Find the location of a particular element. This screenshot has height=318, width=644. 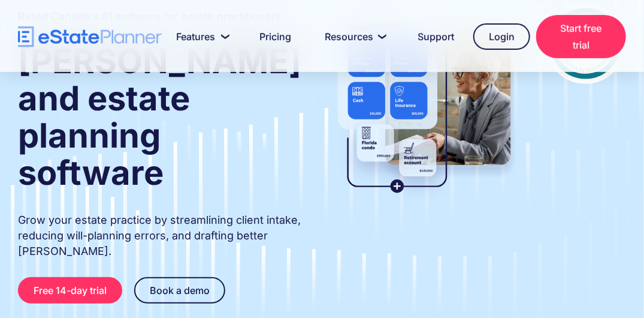

a: Features is located at coordinates (200, 37).